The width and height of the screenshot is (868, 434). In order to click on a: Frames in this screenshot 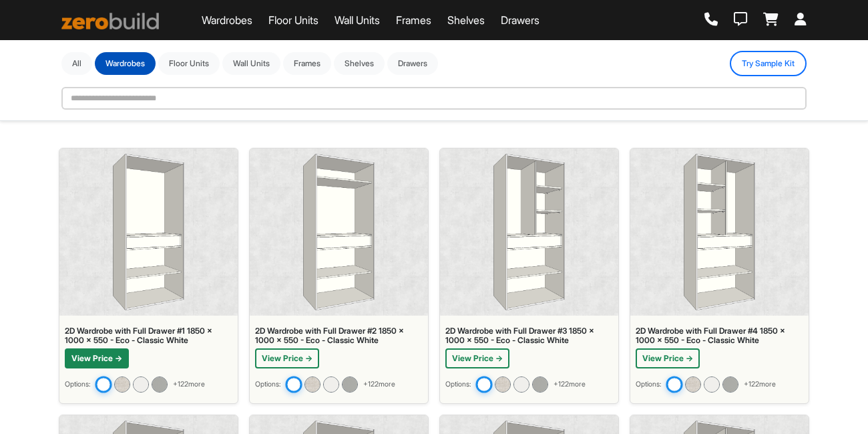, I will do `click(413, 20)`.